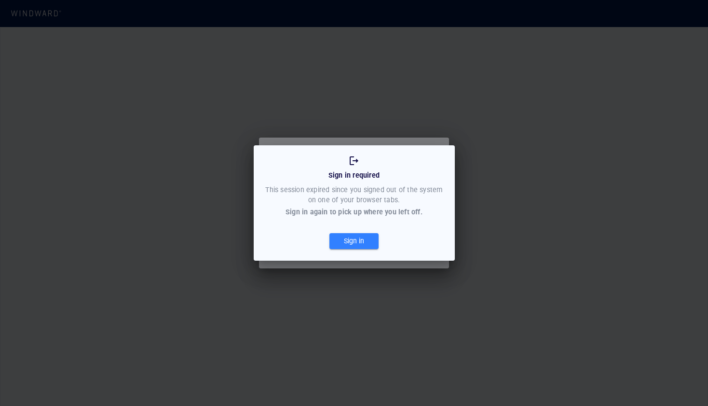 The image size is (708, 406). I want to click on div: Sign in again to pick up where you left off., so click(354, 212).